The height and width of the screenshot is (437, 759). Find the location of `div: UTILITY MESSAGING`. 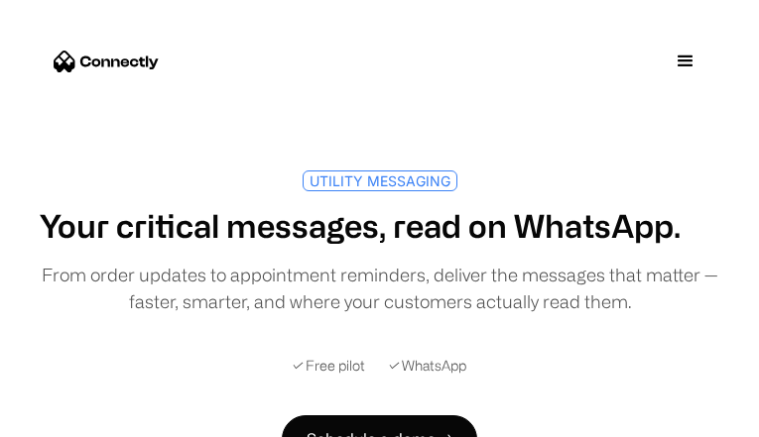

div: UTILITY MESSAGING is located at coordinates (380, 180).